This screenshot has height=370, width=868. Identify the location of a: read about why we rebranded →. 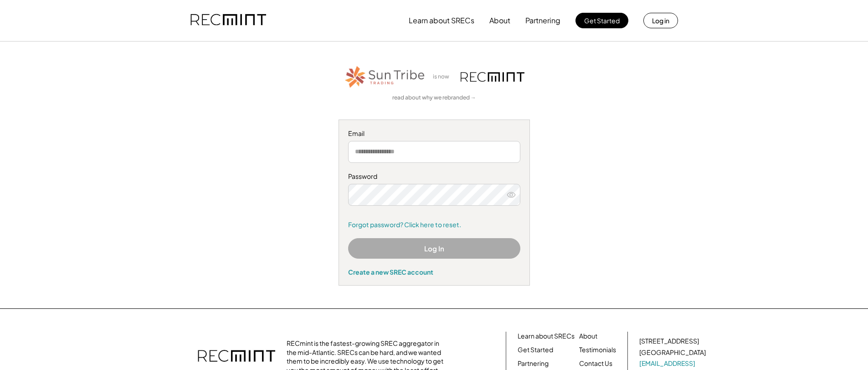
(434, 98).